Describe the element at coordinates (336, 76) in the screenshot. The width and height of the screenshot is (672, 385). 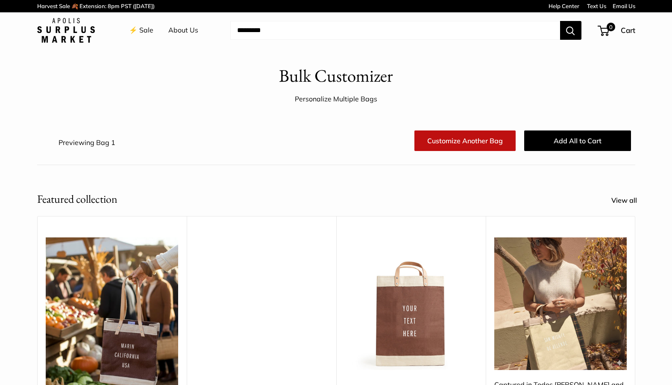
I see `h1: Bulk Customizer` at that location.